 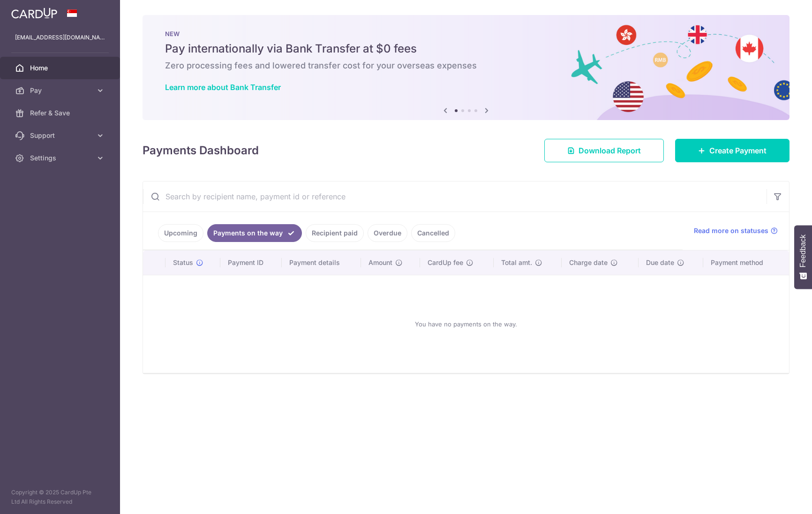 I want to click on span: Status, so click(x=183, y=262).